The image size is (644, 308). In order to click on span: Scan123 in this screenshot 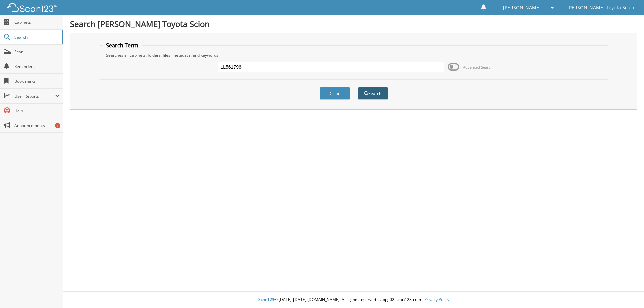, I will do `click(267, 300)`.